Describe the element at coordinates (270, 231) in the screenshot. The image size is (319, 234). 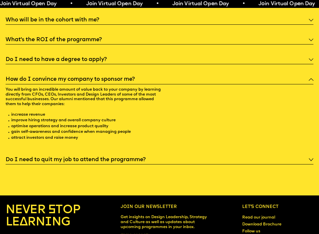
I see `div: Follow us` at that location.